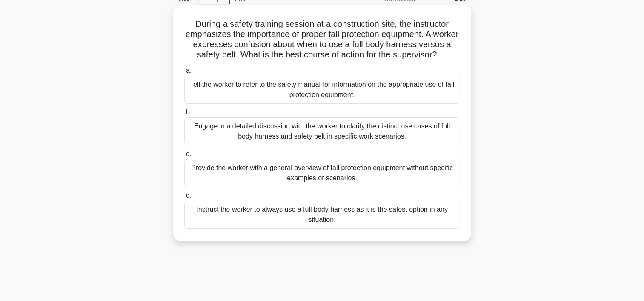  What do you see at coordinates (322, 40) in the screenshot?
I see `h5: During a safety training session at a construction site, the instructor emphasizes the importance...` at bounding box center [322, 40].